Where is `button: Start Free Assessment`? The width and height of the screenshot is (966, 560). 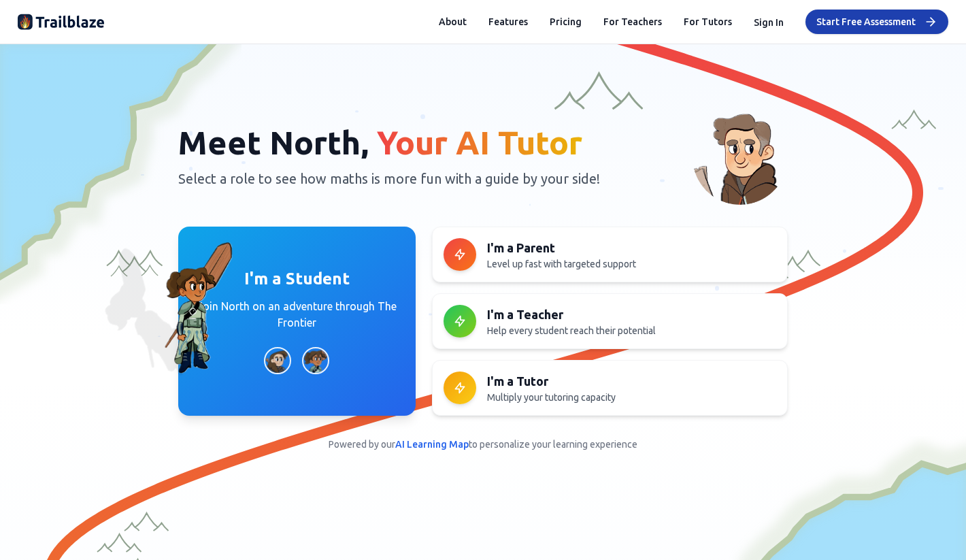 button: Start Free Assessment is located at coordinates (877, 22).